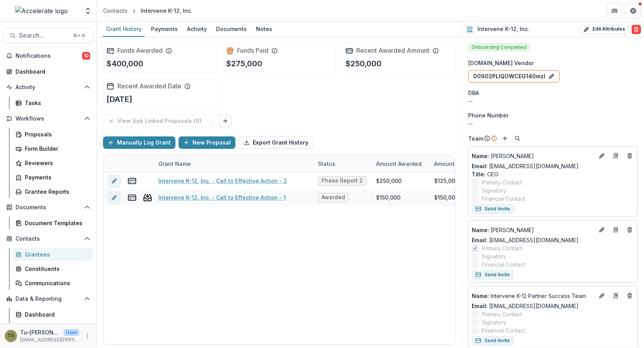  What do you see at coordinates (11, 335) in the screenshot?
I see `div: Tu-Quyen Nguyen` at bounding box center [11, 335].